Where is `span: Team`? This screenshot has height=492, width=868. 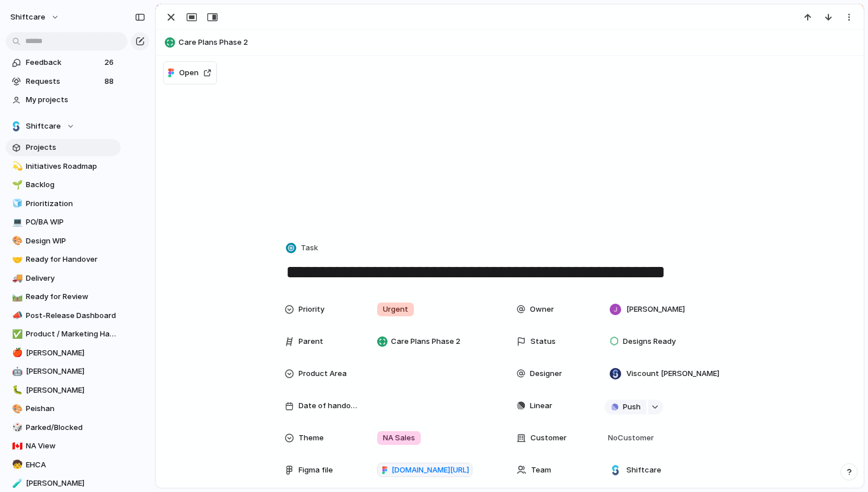
span: Team is located at coordinates (541, 471).